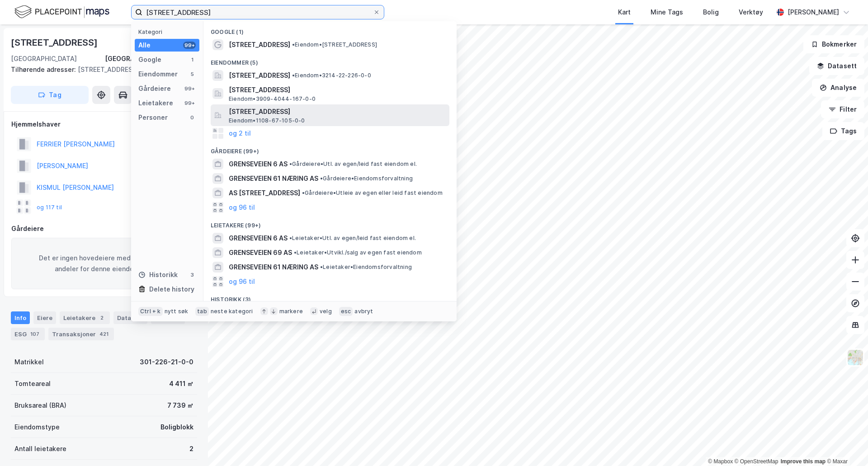 The height and width of the screenshot is (466, 868). What do you see at coordinates (711, 12) in the screenshot?
I see `div: Bolig` at bounding box center [711, 12].